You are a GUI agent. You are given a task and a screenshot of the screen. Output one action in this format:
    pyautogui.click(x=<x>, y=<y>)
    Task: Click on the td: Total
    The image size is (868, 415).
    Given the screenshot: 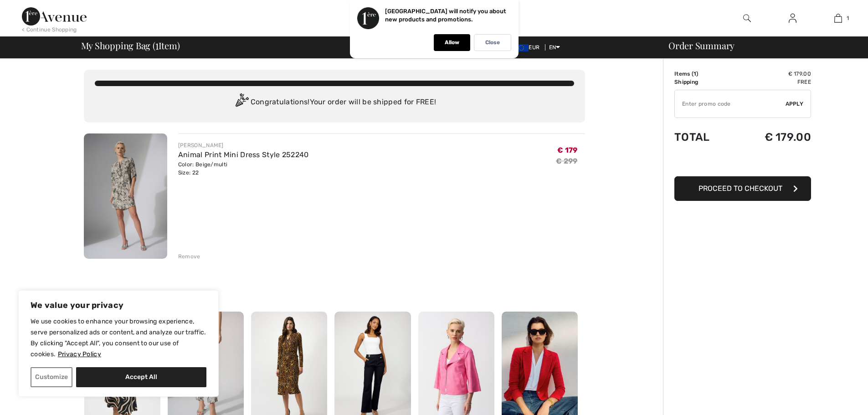 What is the action you would take?
    pyautogui.click(x=704, y=137)
    